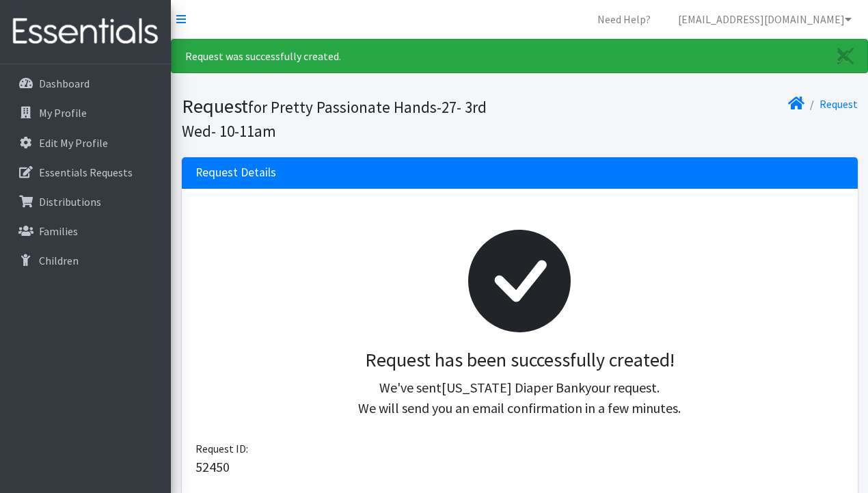 The image size is (868, 493). What do you see at coordinates (85, 173) in the screenshot?
I see `p: Essentials Requests` at bounding box center [85, 173].